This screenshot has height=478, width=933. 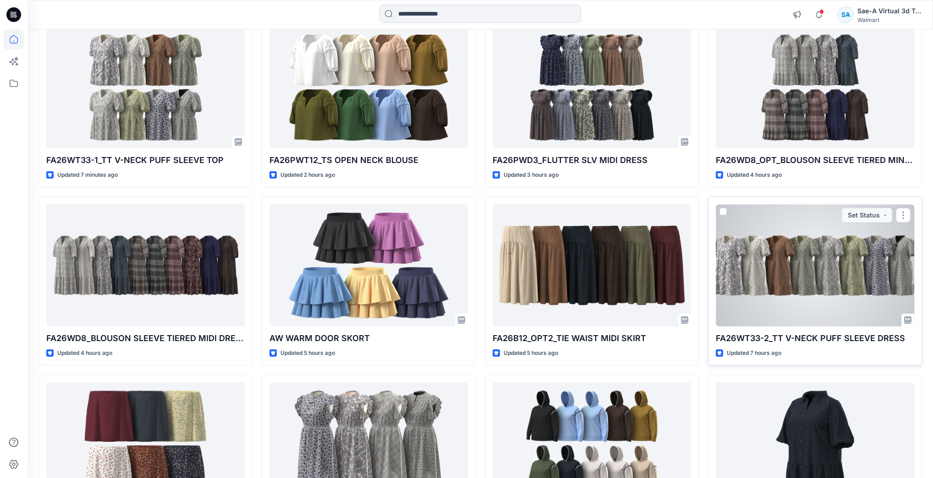 I want to click on a: FA26PWD3_FLUTTER SLV MIDI DRESS, so click(x=592, y=88).